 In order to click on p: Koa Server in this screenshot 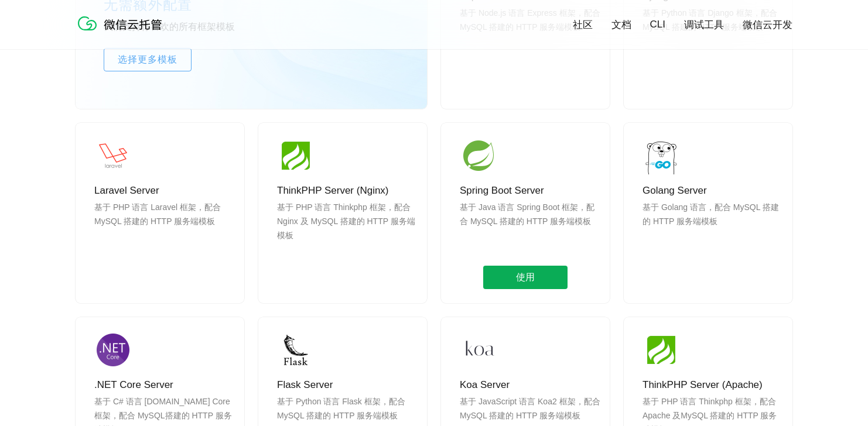, I will do `click(530, 385)`.